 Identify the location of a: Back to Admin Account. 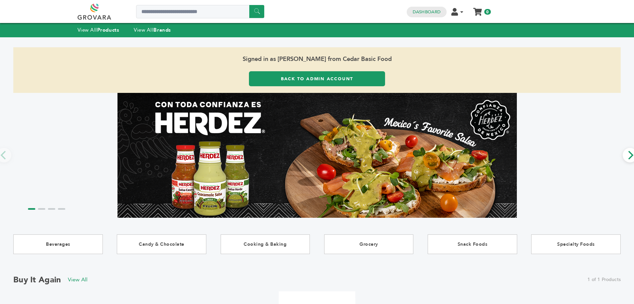
(317, 79).